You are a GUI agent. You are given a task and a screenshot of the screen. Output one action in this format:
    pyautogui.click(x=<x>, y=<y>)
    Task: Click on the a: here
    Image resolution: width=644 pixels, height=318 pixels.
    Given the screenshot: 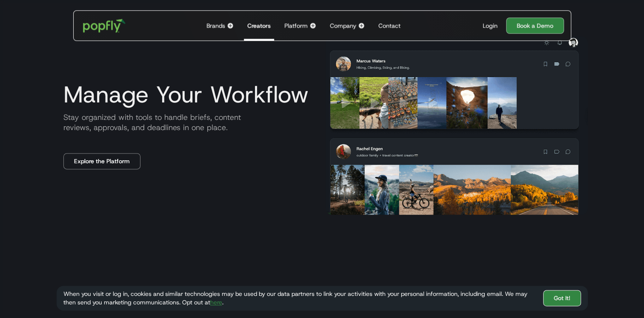 What is the action you would take?
    pyautogui.click(x=216, y=303)
    